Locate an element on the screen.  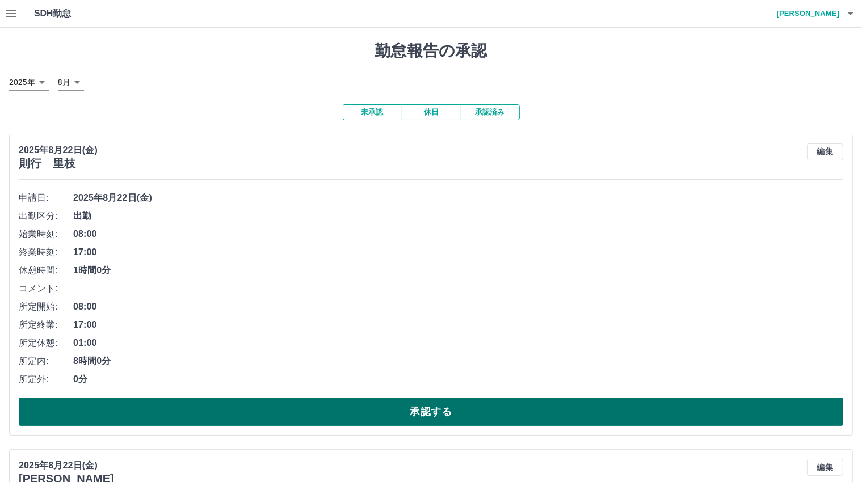
button: 休日 is located at coordinates (431, 112).